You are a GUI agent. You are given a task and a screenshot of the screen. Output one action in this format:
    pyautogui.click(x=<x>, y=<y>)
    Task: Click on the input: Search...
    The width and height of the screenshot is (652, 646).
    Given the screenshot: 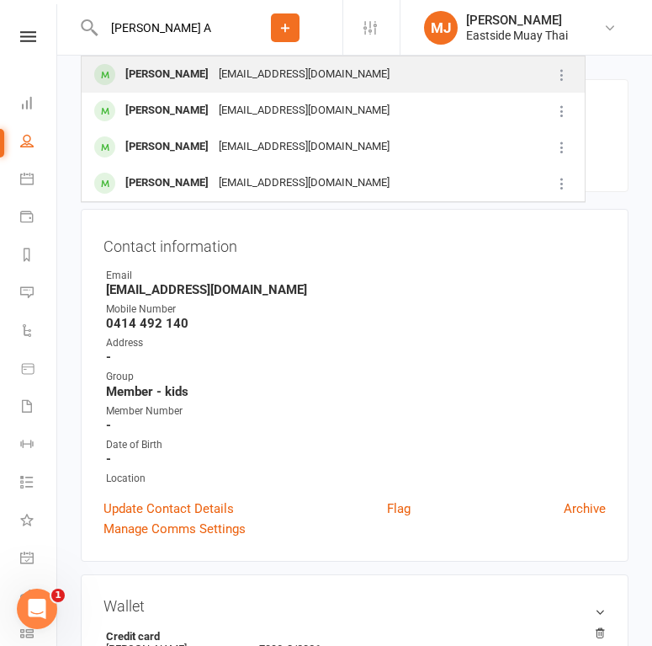 What is the action you would take?
    pyautogui.click(x=163, y=28)
    